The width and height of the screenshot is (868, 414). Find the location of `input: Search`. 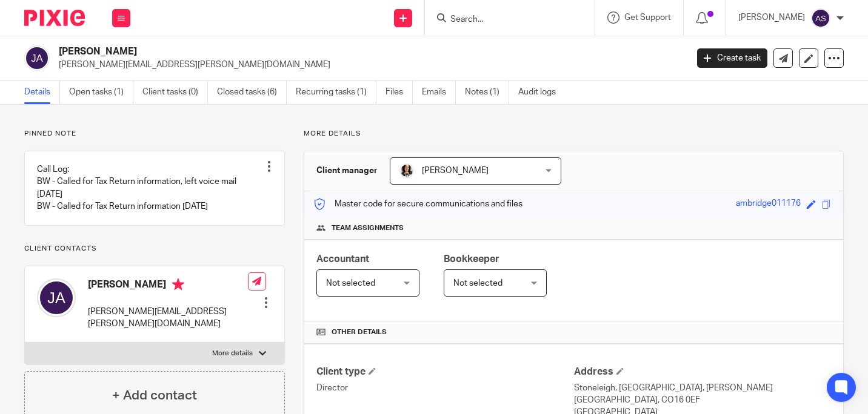

input: Search is located at coordinates (503, 20).